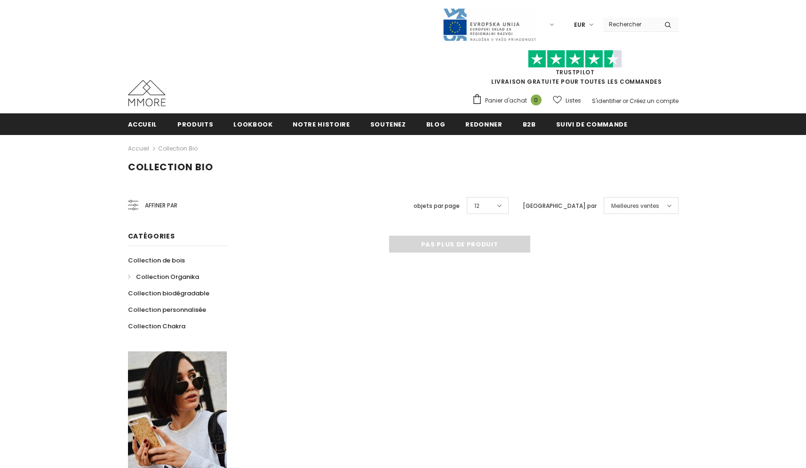 Image resolution: width=806 pixels, height=468 pixels. Describe the element at coordinates (170, 167) in the screenshot. I see `span: Collection Bio` at that location.